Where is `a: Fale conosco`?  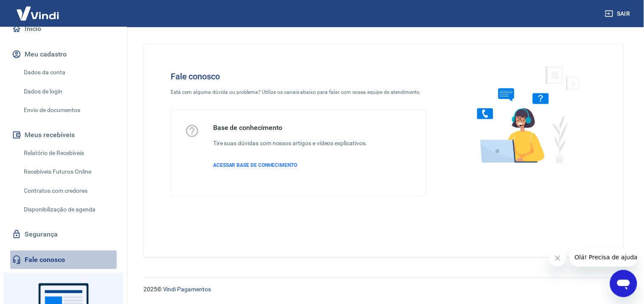 a: Fale conosco is located at coordinates (63, 260).